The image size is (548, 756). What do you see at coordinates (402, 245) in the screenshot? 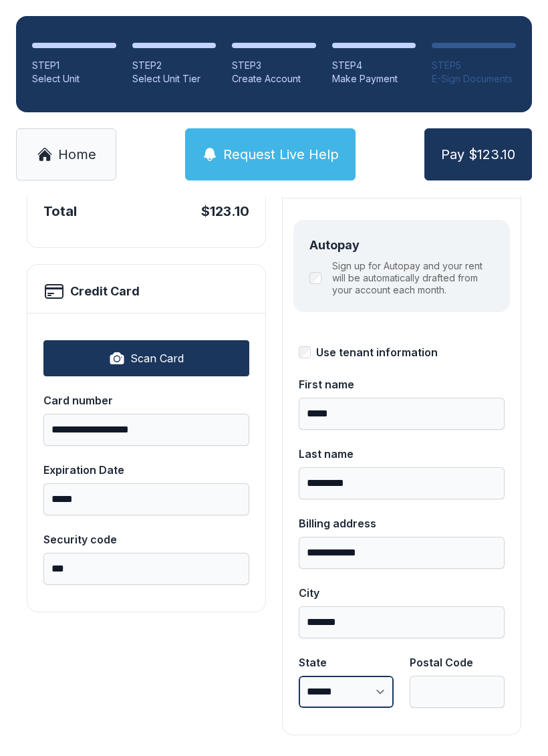
I see `div: Autopay` at bounding box center [402, 245].